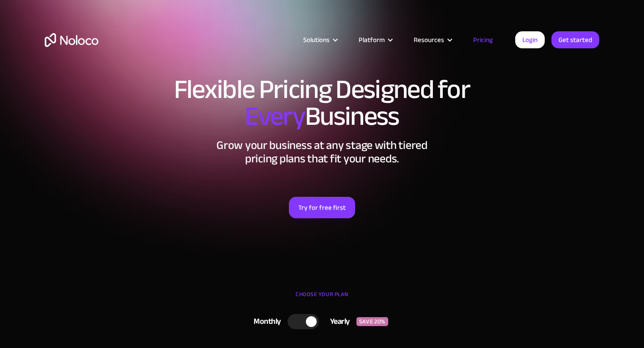 The width and height of the screenshot is (644, 348). Describe the element at coordinates (372, 321) in the screenshot. I see `div: SAVE 20%` at that location.